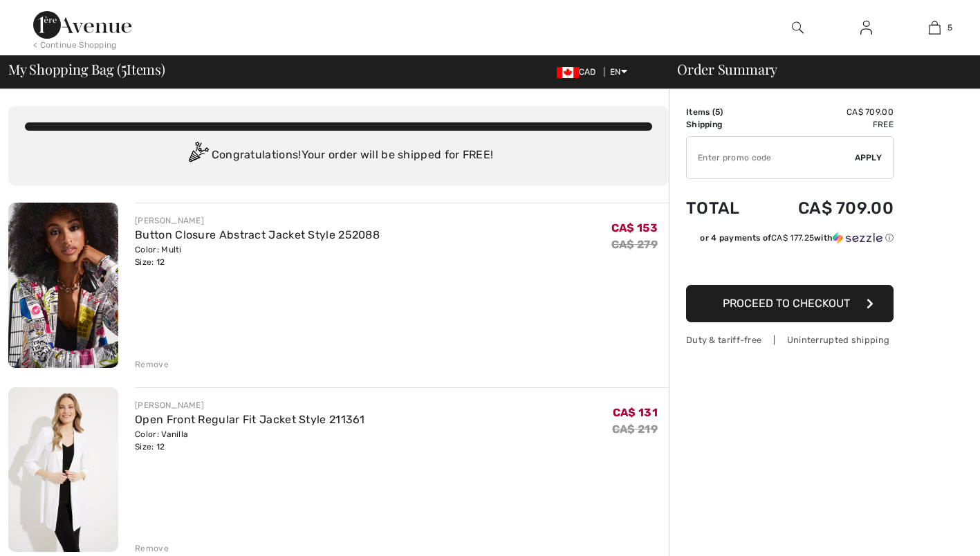 The width and height of the screenshot is (980, 556). Describe the element at coordinates (857, 237) in the screenshot. I see `img: Sezzle` at that location.